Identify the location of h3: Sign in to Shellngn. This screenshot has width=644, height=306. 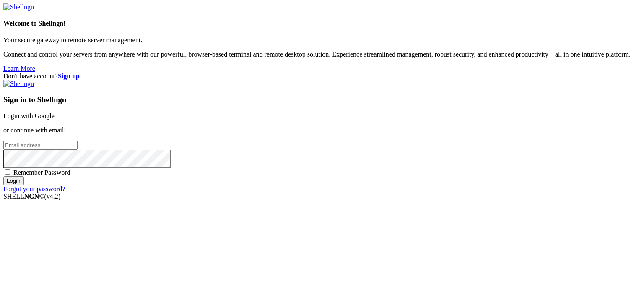
(322, 100).